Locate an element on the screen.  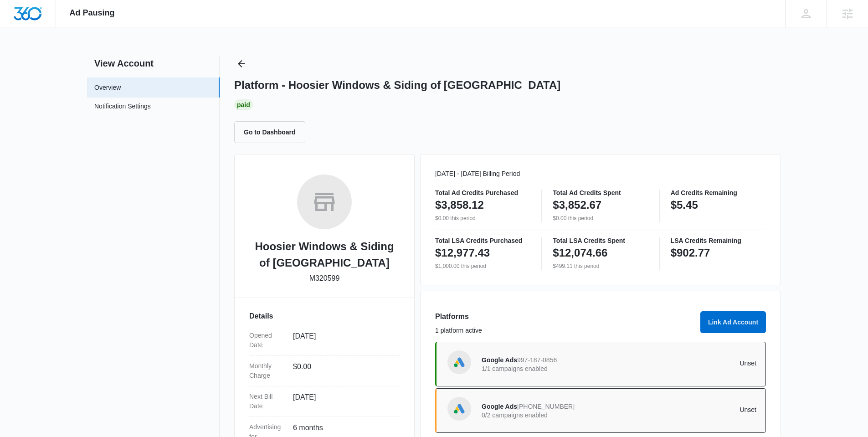
p: $499.11 this period is located at coordinates (600, 266).